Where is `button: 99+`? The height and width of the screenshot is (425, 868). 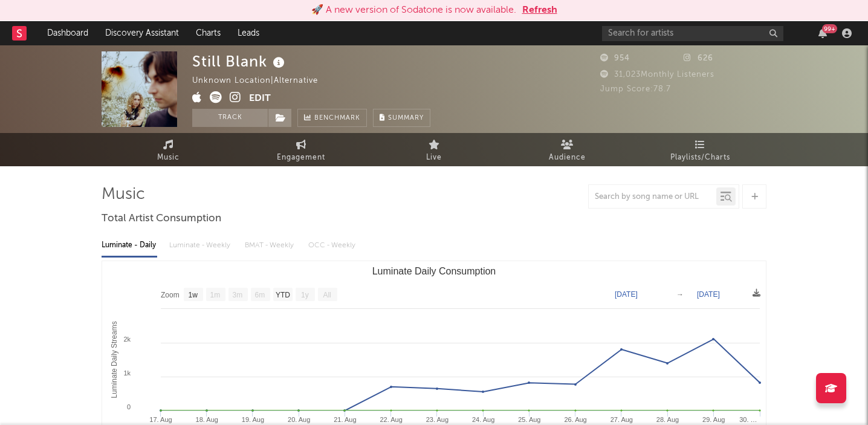
button: 99+ is located at coordinates (823, 33).